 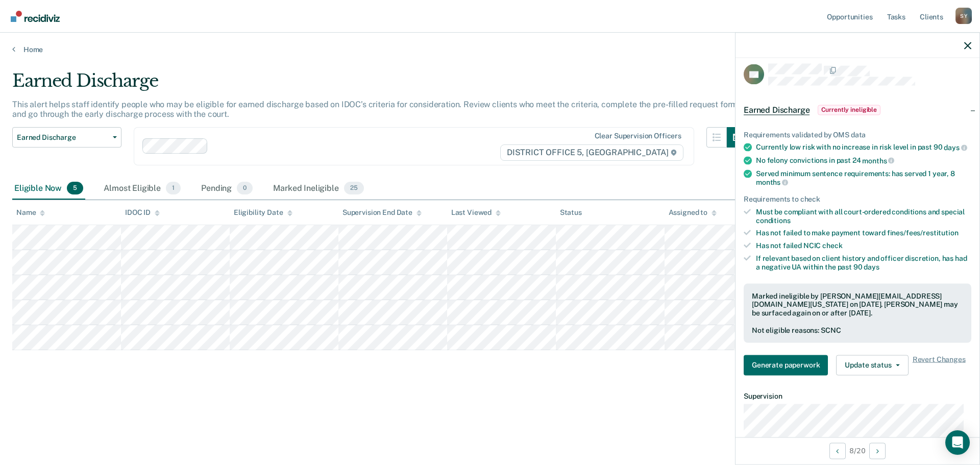 I want to click on div: Status, so click(x=571, y=212).